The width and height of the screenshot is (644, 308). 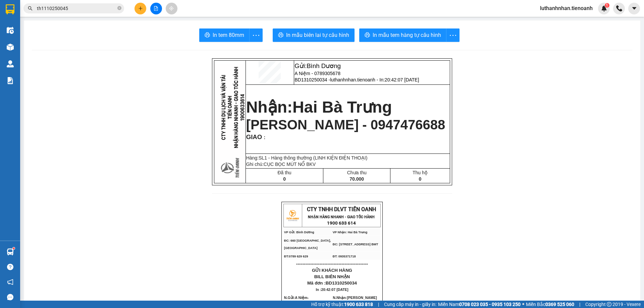 I want to click on span: luthanhnhan.tienoanh - In:, so click(x=374, y=80).